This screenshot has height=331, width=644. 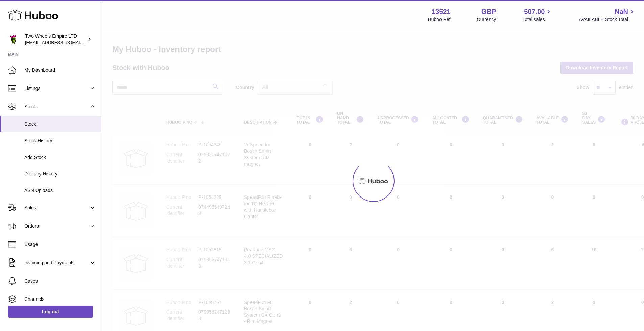 I want to click on a: 507.00 Total sales, so click(x=537, y=15).